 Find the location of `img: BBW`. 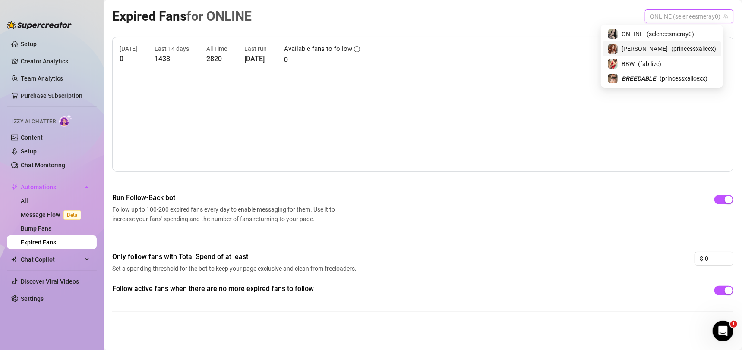

img: BBW is located at coordinates (613, 64).